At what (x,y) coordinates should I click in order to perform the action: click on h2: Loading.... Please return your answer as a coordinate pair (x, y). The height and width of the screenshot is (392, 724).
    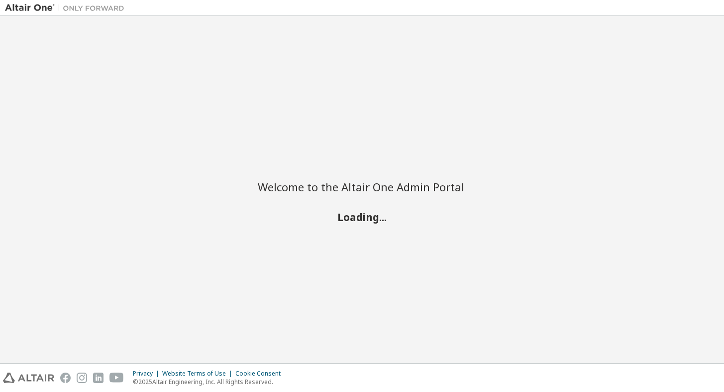
    Looking at the image, I should click on (362, 217).